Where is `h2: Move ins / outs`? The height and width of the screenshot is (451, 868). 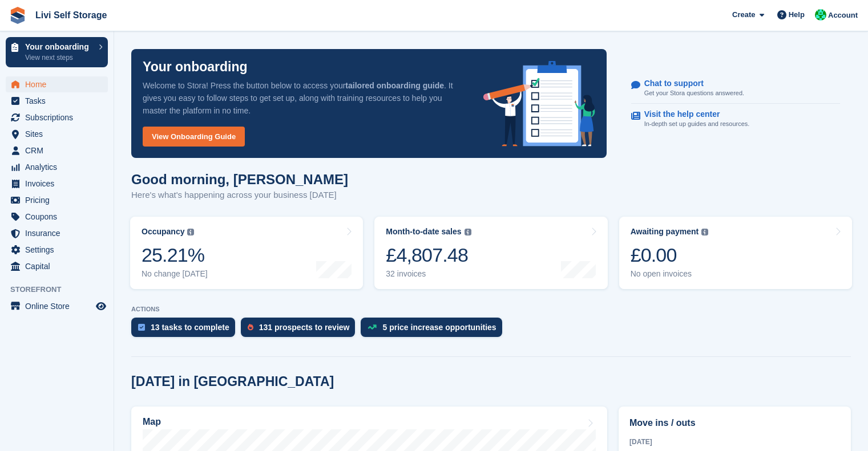
h2: Move ins / outs is located at coordinates (734, 423).